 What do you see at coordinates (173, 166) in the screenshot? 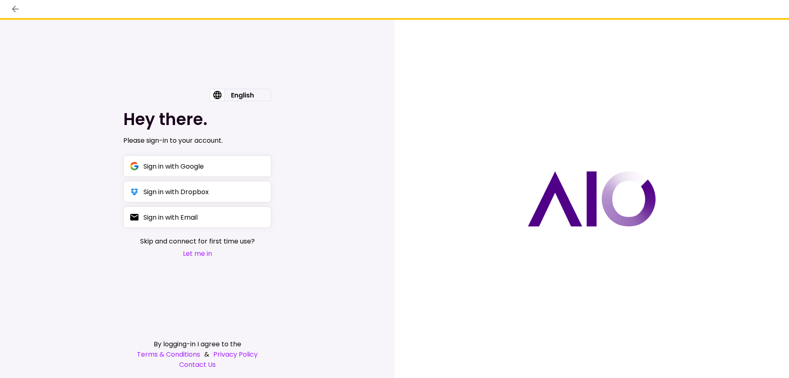
I see `div: Sign in with Google` at bounding box center [173, 166].